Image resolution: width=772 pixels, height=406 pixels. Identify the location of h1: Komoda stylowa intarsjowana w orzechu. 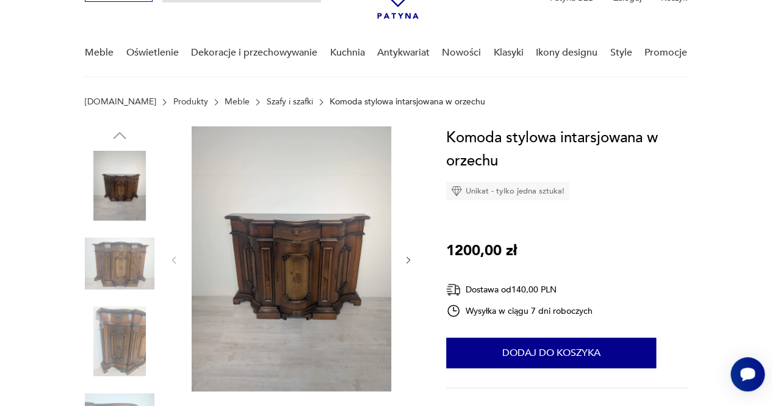
(566, 149).